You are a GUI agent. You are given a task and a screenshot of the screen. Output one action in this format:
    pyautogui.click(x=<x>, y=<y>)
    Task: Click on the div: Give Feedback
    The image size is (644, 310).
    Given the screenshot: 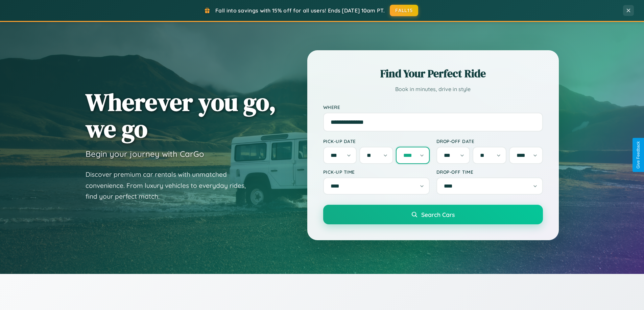 What is the action you would take?
    pyautogui.click(x=638, y=155)
    